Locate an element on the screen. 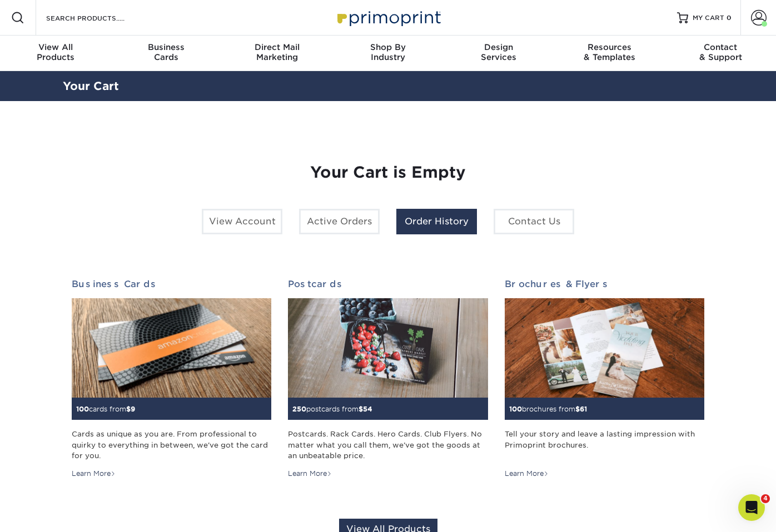  a: Postcards 250postcards from$54 Postcards. Rack Cards. Hero Cards. Club Flyers. No matter what you... is located at coordinates (388, 379).